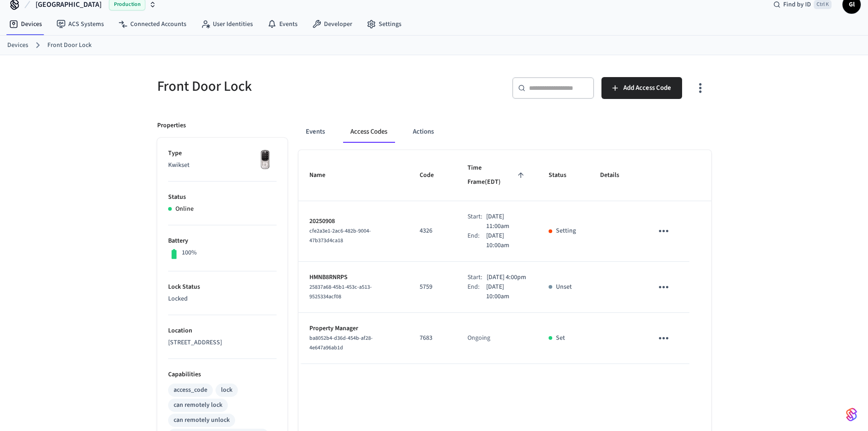 This screenshot has width=868, height=431. Describe the element at coordinates (226, 390) in the screenshot. I see `div: lock` at that location.